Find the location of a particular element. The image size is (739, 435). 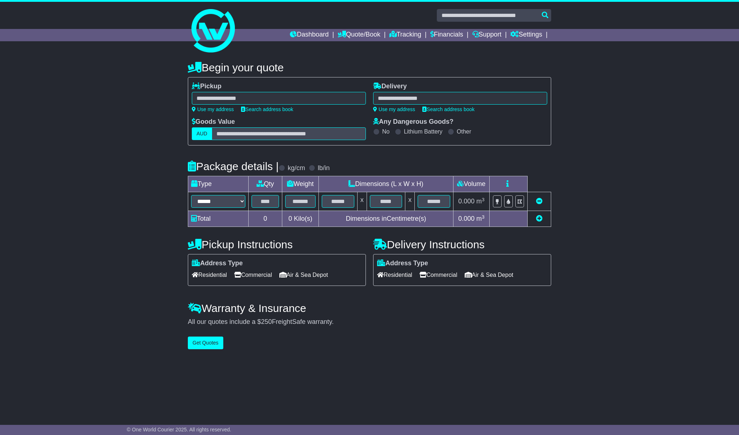

td: Weight is located at coordinates (300, 184).